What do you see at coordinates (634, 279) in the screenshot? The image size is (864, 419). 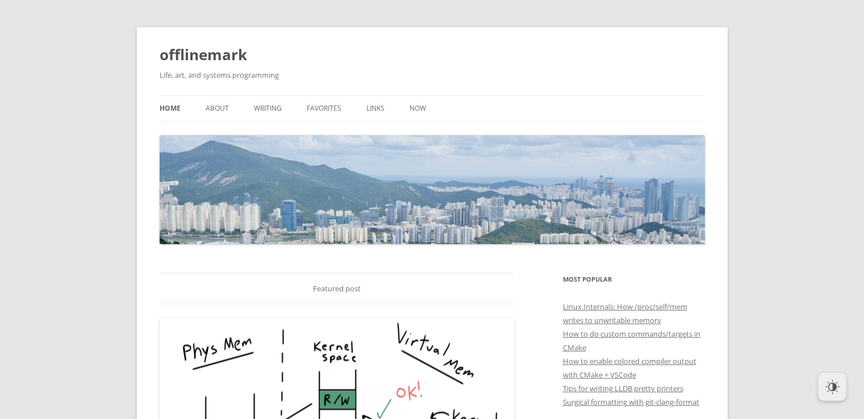 I see `h3: Most Popular` at bounding box center [634, 279].